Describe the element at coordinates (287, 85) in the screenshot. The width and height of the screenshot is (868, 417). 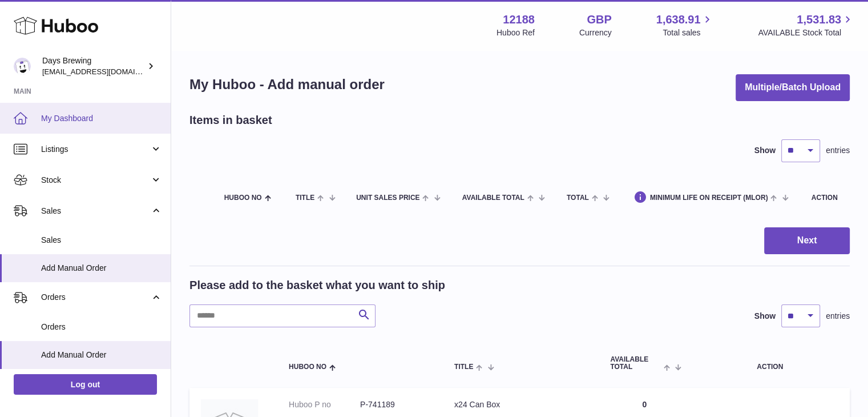
I see `h1: My Huboo - Add manual order` at that location.